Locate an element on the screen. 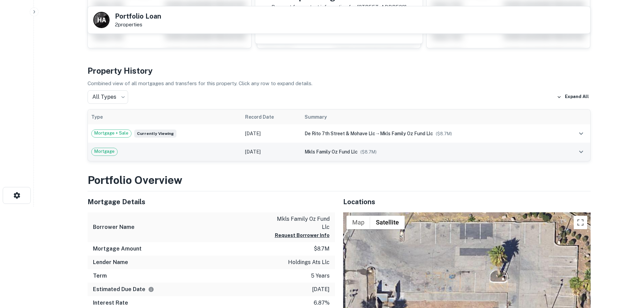 The height and width of the screenshot is (308, 644). p: $8.7m is located at coordinates (321, 249).